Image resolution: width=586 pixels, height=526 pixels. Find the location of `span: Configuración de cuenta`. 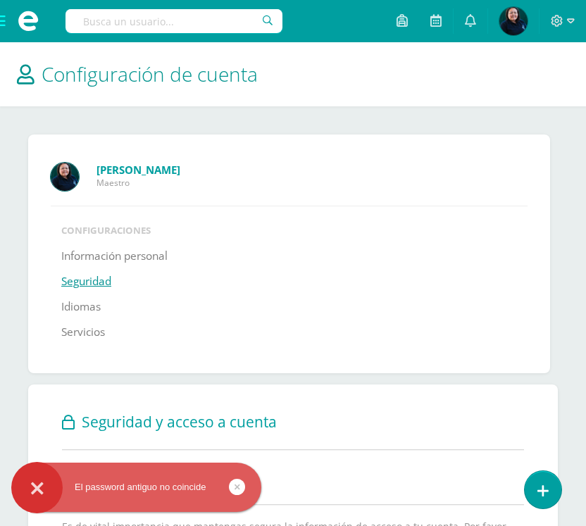

span: Configuración de cuenta is located at coordinates (149, 74).